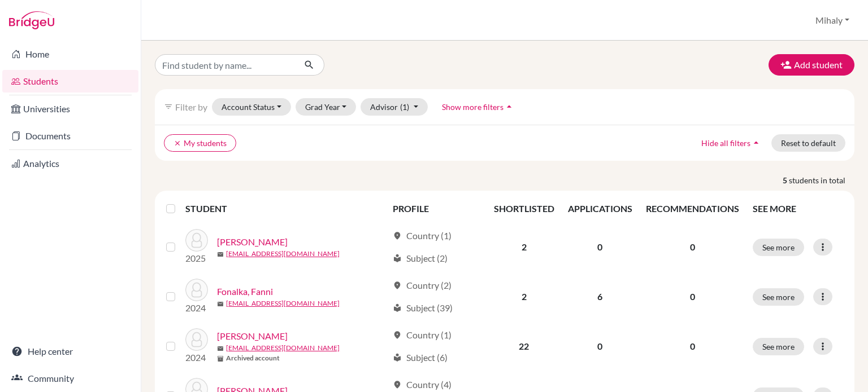 The height and width of the screenshot is (392, 868). I want to click on th: SHORTLISTED, so click(524, 209).